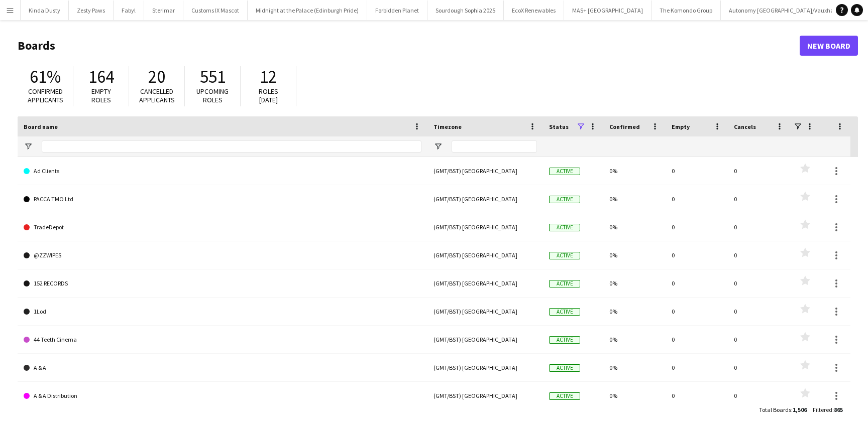 This screenshot has width=868, height=435. I want to click on button: EcoX Renewables, so click(534, 10).